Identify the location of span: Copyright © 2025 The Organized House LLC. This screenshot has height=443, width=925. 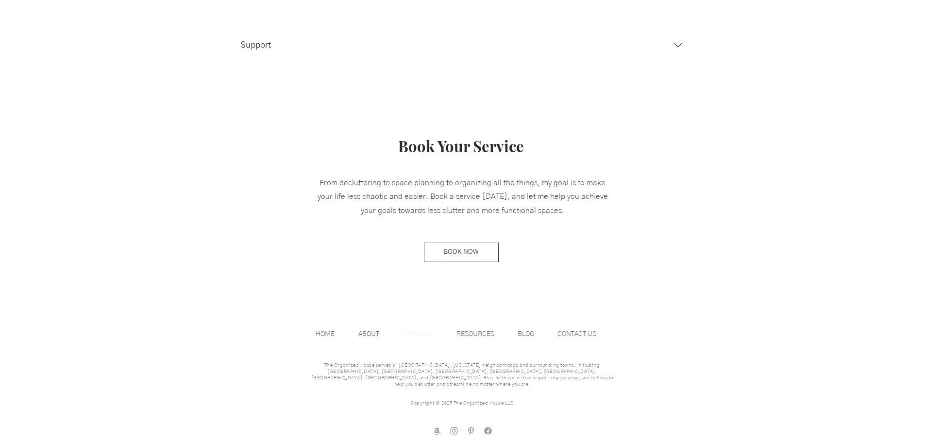
(462, 403).